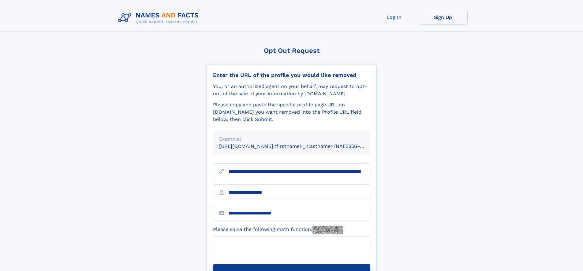 The image size is (583, 271). I want to click on div: Example:, so click(292, 139).